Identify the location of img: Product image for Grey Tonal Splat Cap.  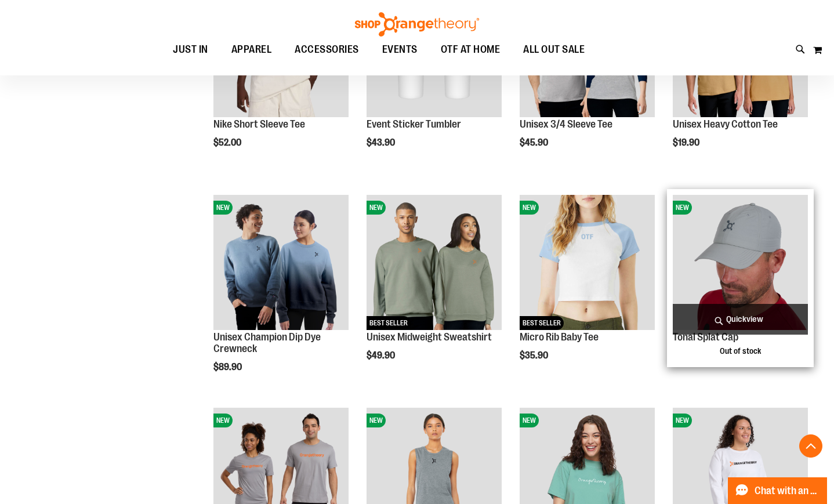
(740, 262).